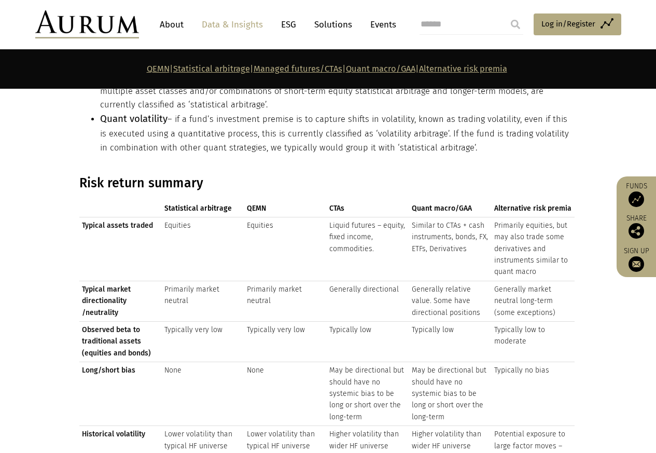 Image resolution: width=656 pixels, height=453 pixels. Describe the element at coordinates (327, 183) in the screenshot. I see `h3: Risk return summary` at that location.